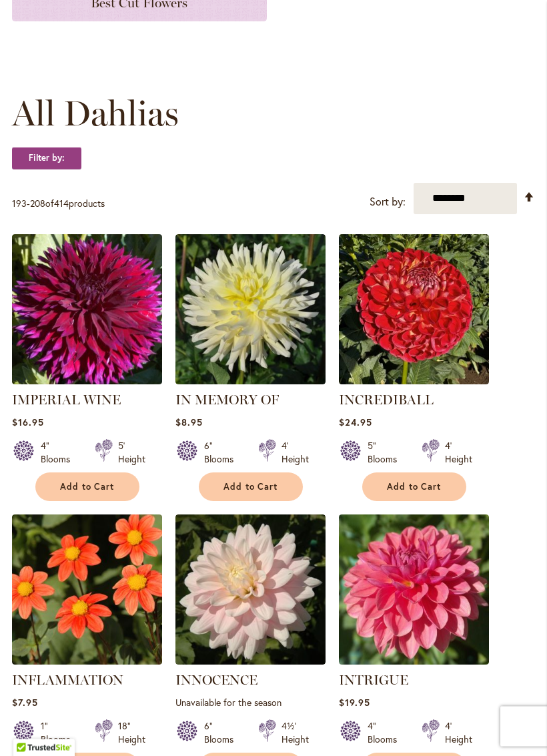  What do you see at coordinates (37, 204) in the screenshot?
I see `span: 208` at bounding box center [37, 204].